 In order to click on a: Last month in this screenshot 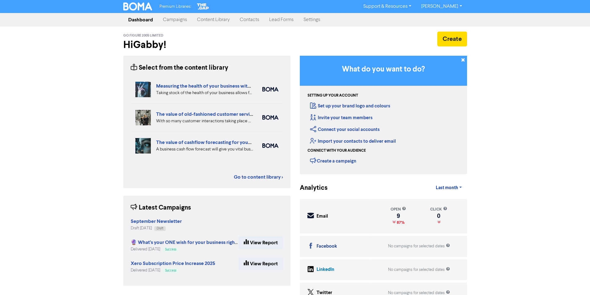, I will do `click(449, 188)`.